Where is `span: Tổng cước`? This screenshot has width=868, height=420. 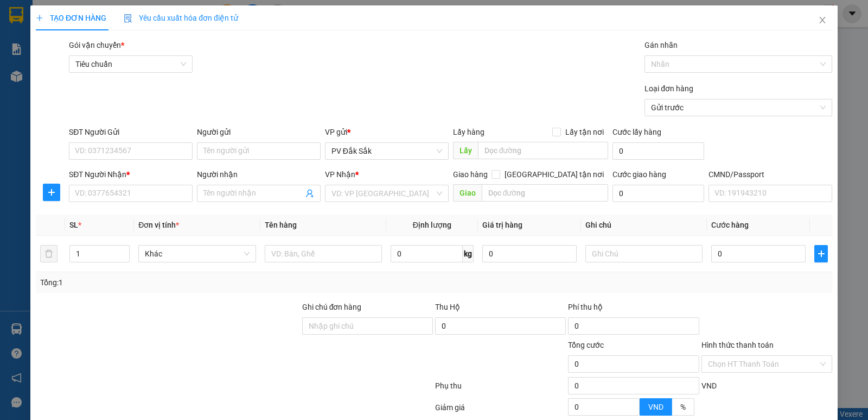
span: Tổng cước is located at coordinates (586, 345).